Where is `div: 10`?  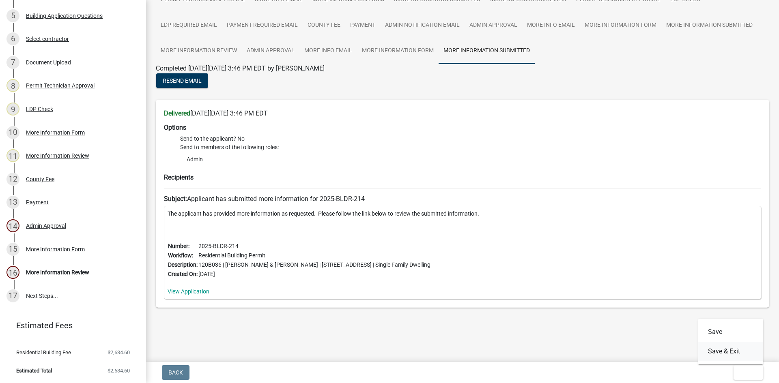 div: 10 is located at coordinates (13, 133).